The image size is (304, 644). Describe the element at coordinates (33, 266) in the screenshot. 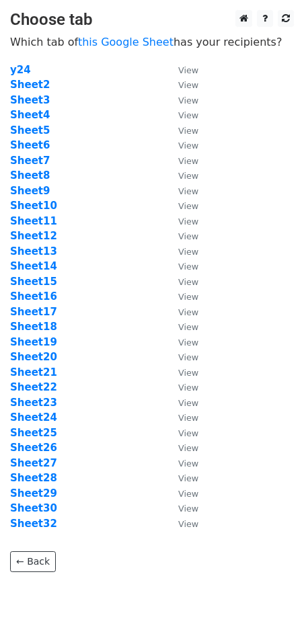

I see `a: Sheet14` at that location.